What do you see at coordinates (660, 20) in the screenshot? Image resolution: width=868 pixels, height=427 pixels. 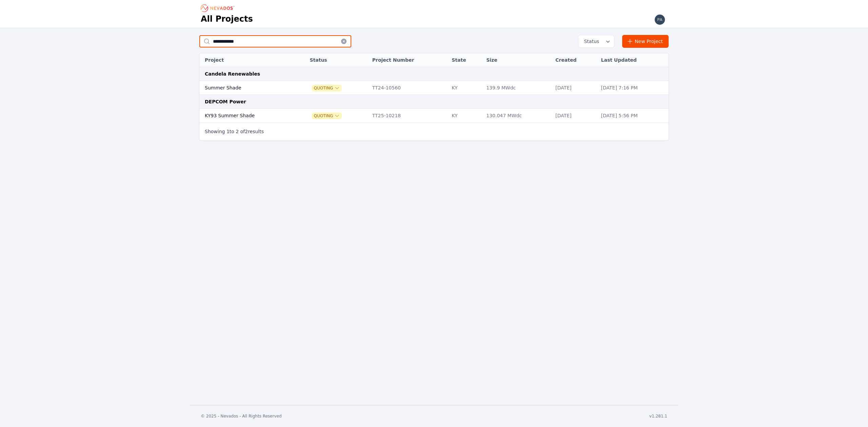 I see `img: paul.mcmillan@nevados.solar` at bounding box center [660, 20].